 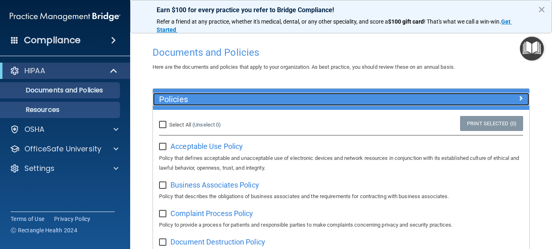 I want to click on span: Ⓒ Rectangle Health 2024, so click(x=44, y=230).